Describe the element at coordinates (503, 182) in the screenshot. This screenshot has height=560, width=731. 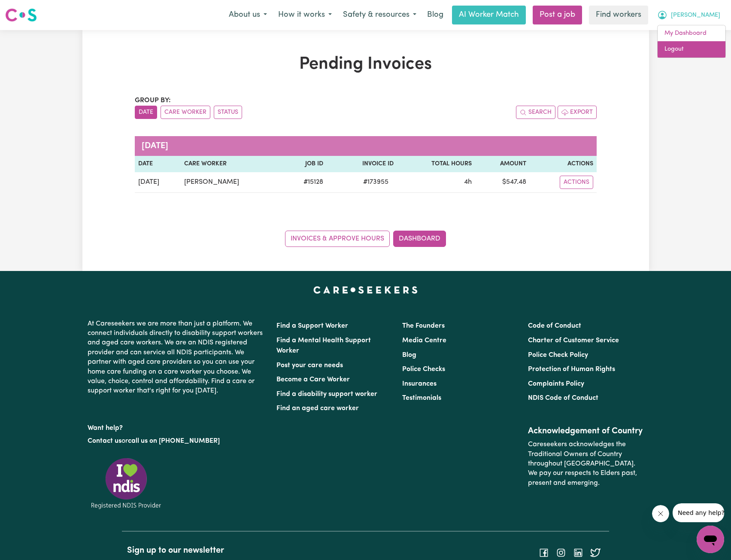
I see `td: $ 547.48` at that location.